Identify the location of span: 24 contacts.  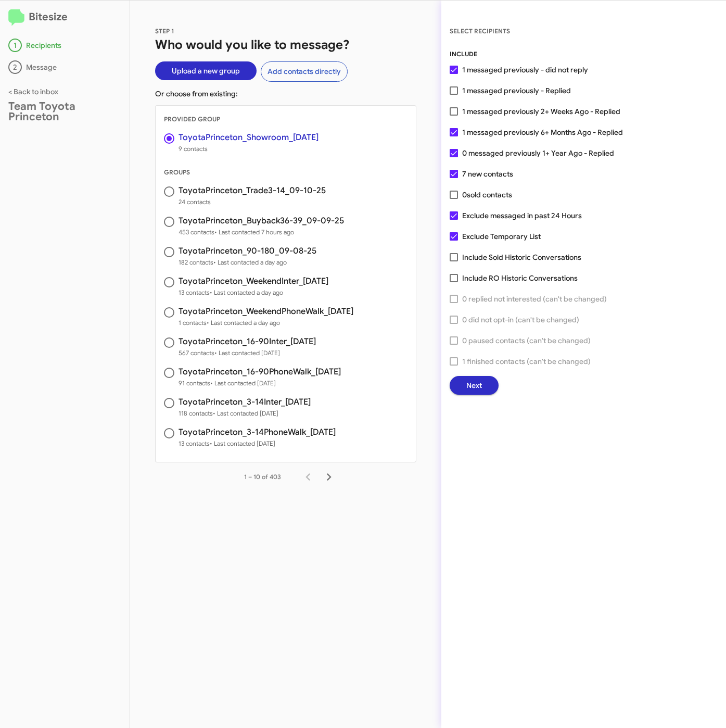
(251, 202).